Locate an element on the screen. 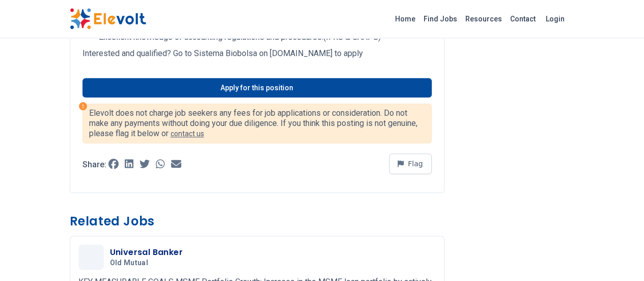  a: Home is located at coordinates (405, 19).